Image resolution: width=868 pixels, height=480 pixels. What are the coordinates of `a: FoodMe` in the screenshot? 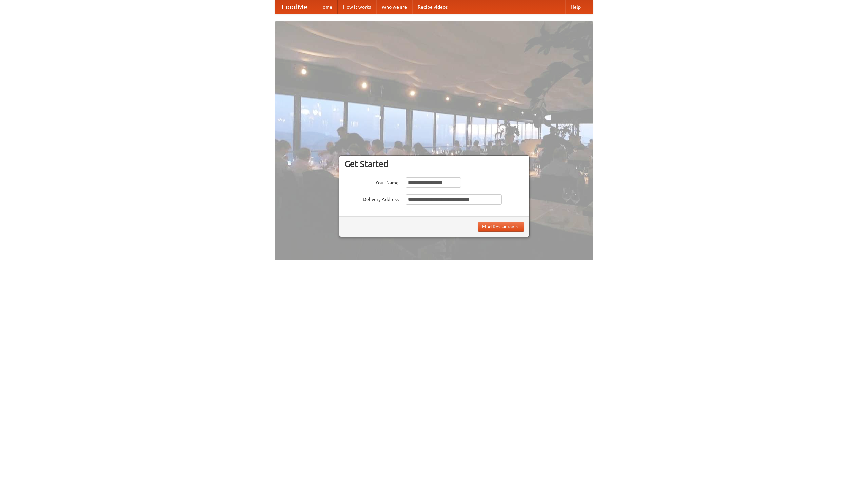 It's located at (294, 7).